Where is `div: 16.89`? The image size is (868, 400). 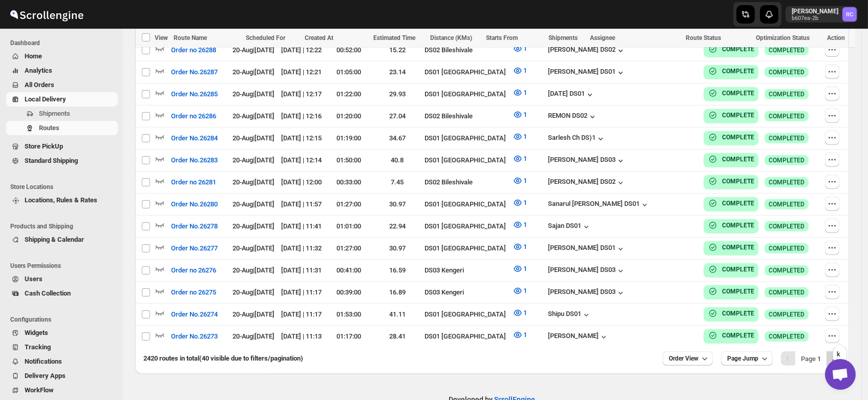 div: 16.89 is located at coordinates (397, 292).